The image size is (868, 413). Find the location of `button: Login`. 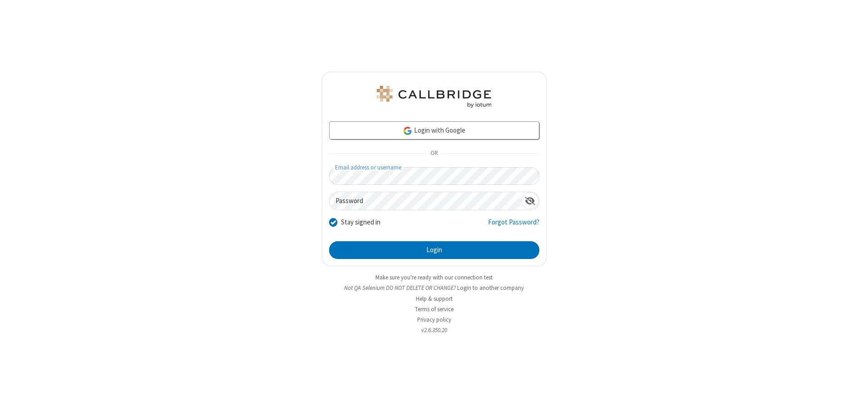

button: Login is located at coordinates (434, 251).